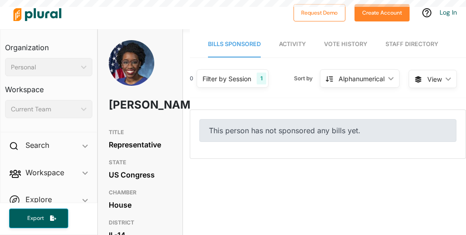  I want to click on div: Personal, so click(44, 67).